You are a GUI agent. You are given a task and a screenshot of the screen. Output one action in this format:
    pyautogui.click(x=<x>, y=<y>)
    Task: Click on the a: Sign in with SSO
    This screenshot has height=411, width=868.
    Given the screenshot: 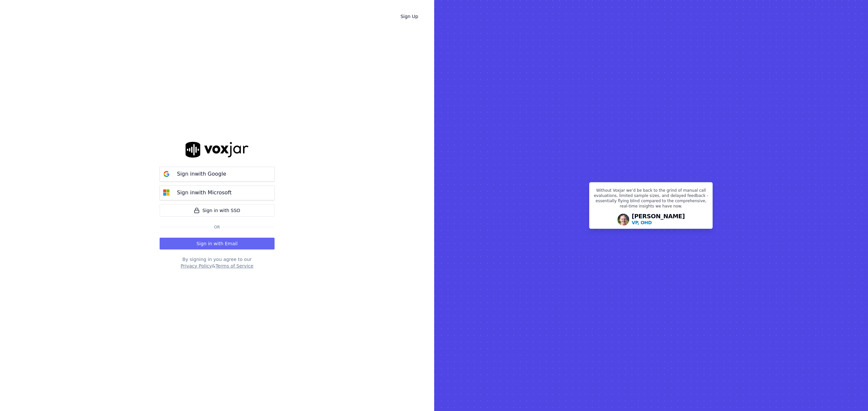 What is the action you would take?
    pyautogui.click(x=217, y=211)
    